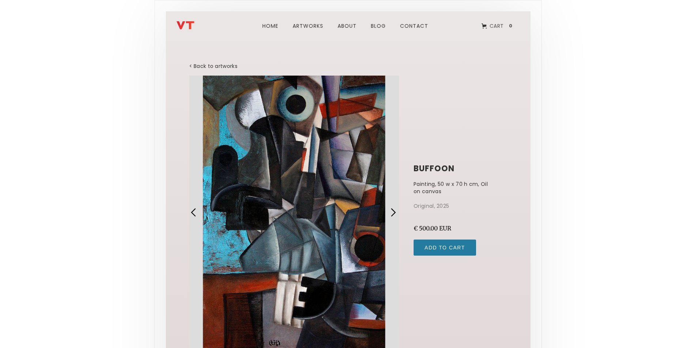 This screenshot has height=348, width=696. I want to click on a: Home, so click(270, 26).